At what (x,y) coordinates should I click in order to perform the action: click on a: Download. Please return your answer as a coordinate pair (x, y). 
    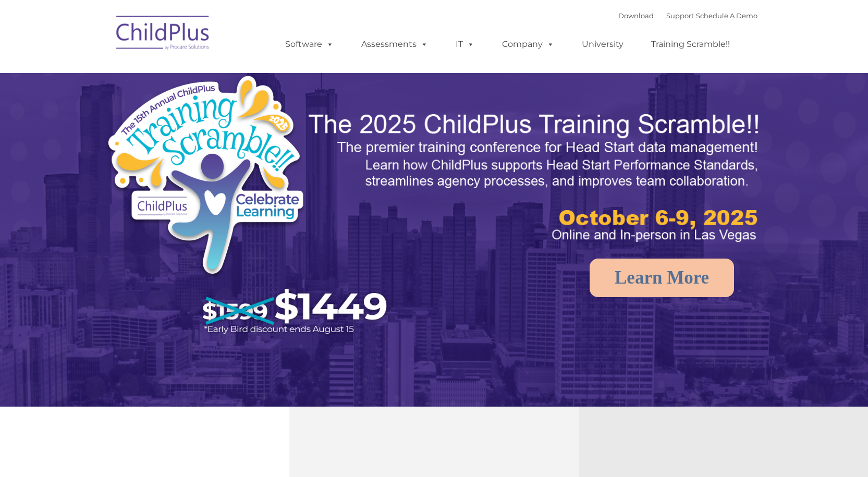
    Looking at the image, I should click on (636, 16).